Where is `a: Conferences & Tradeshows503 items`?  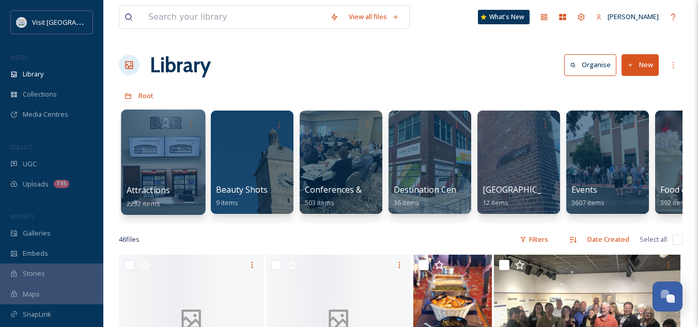 a: Conferences & Tradeshows503 items is located at coordinates (358, 196).